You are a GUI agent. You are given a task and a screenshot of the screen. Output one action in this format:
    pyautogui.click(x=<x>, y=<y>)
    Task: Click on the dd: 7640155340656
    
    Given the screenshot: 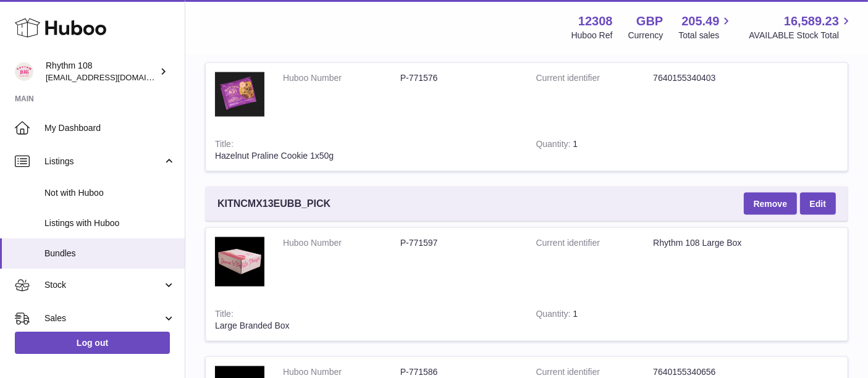 What is the action you would take?
    pyautogui.click(x=712, y=372)
    